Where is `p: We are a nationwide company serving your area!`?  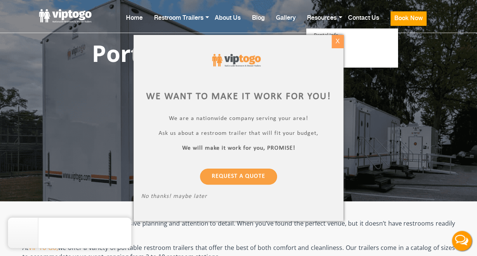 p: We are a nationwide company serving your area! is located at coordinates (238, 119).